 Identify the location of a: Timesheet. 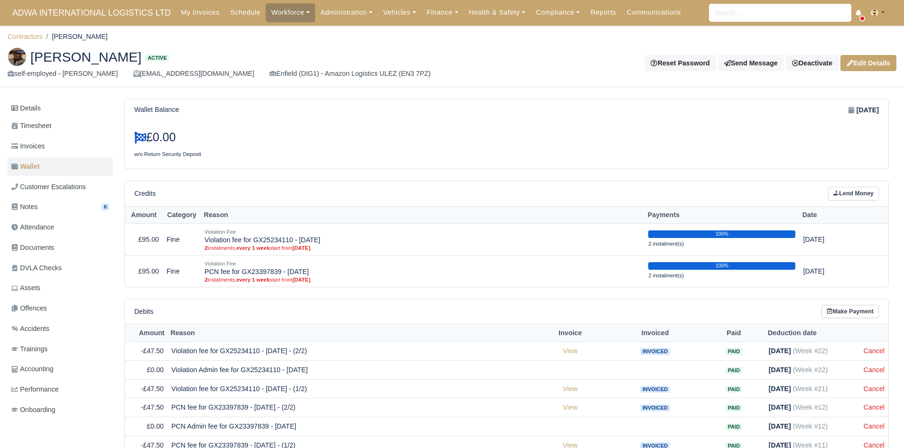
(60, 126).